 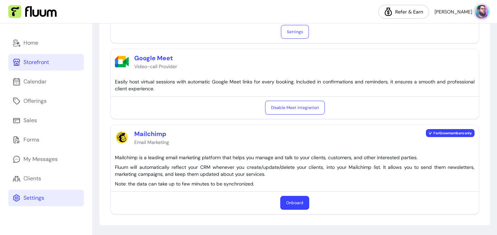 I want to click on a: Sales, so click(x=46, y=120).